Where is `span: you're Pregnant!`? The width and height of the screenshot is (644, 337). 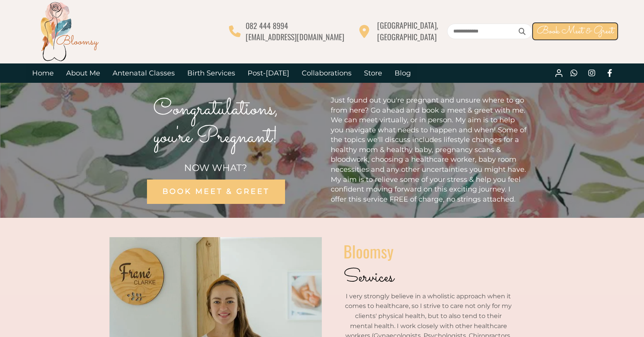 span: you're Pregnant! is located at coordinates (216, 137).